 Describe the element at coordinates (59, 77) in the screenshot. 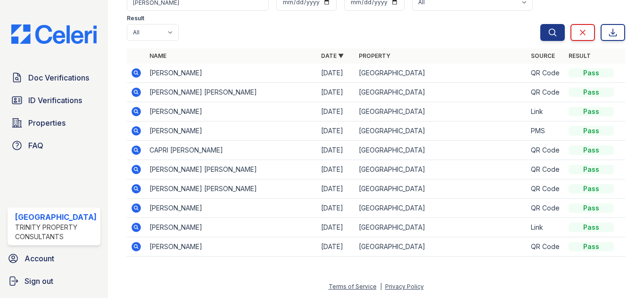

I see `span: Doc Verifications` at that location.